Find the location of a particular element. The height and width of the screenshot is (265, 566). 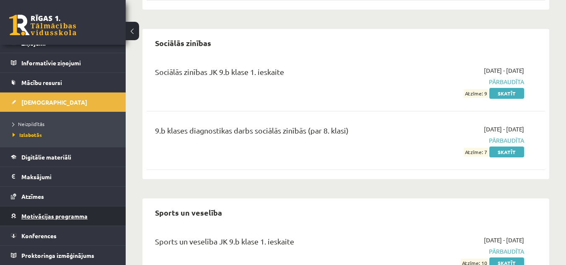

span: Digitālie materiāli is located at coordinates (46, 157).